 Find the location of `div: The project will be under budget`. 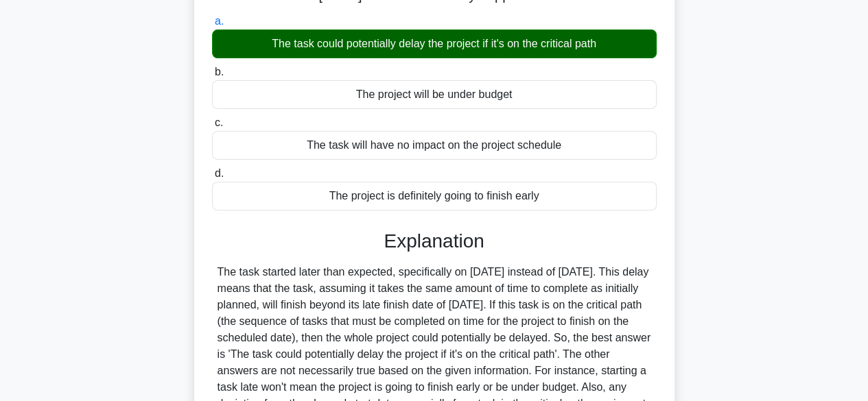

div: The project will be under budget is located at coordinates (434, 94).